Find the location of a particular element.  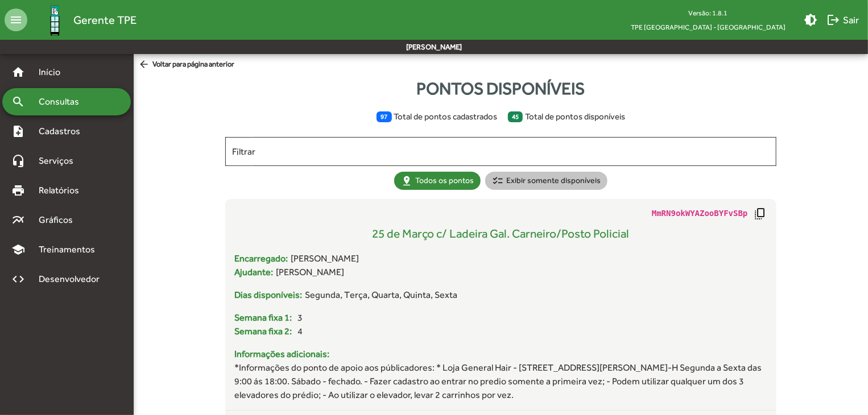

mat-icon: note_add is located at coordinates (18, 132).